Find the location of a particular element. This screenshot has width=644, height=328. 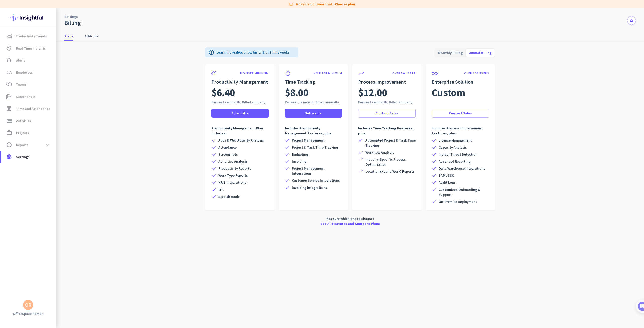

span: Productivity Reports is located at coordinates (235, 169).